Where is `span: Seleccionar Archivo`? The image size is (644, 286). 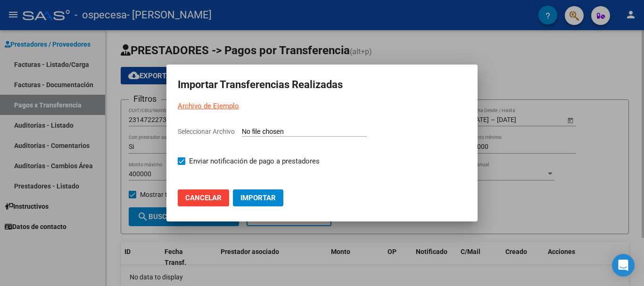 span: Seleccionar Archivo is located at coordinates (206, 132).